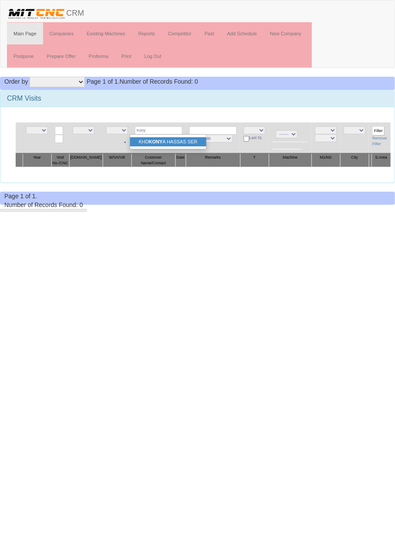 Image resolution: width=395 pixels, height=550 pixels. What do you see at coordinates (37, 14) in the screenshot?
I see `img: header.png` at bounding box center [37, 14].